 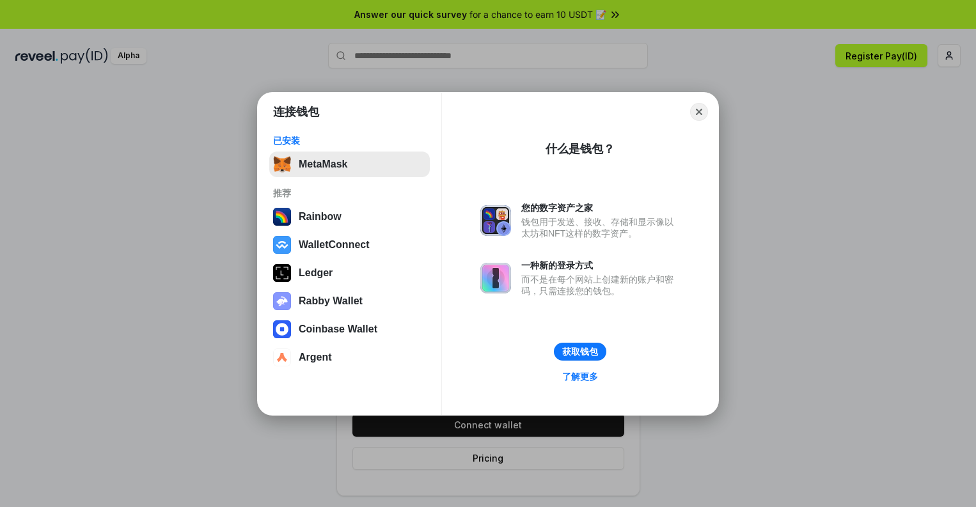 What do you see at coordinates (315, 358) in the screenshot?
I see `div: Argent` at bounding box center [315, 358].